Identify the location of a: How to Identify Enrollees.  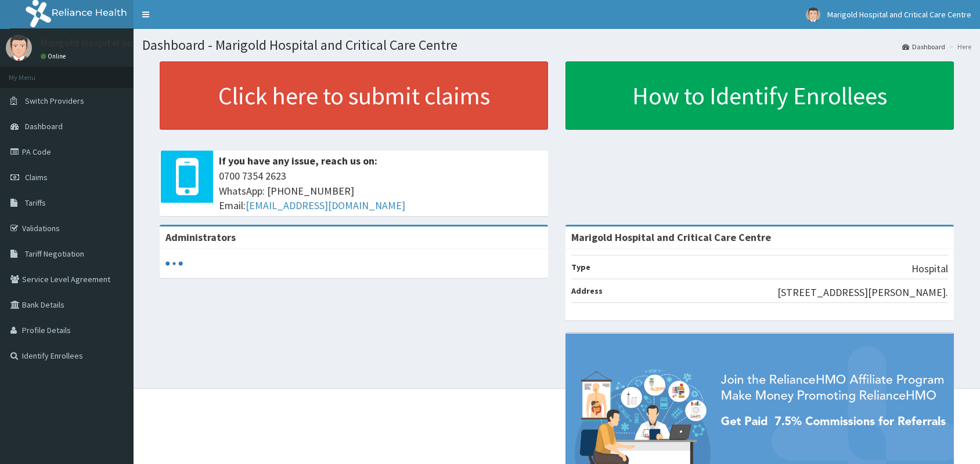
(759, 96).